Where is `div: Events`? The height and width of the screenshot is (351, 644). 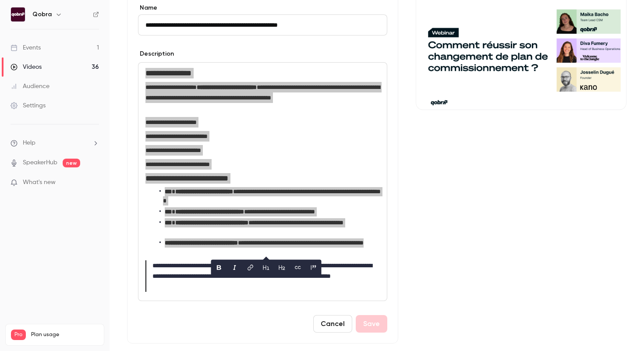
div: Events is located at coordinates (26, 48).